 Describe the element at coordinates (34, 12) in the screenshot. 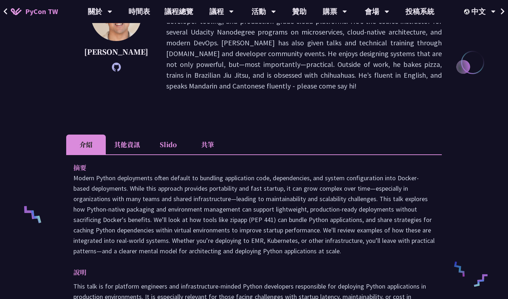

I see `a: PyCon TW` at that location.